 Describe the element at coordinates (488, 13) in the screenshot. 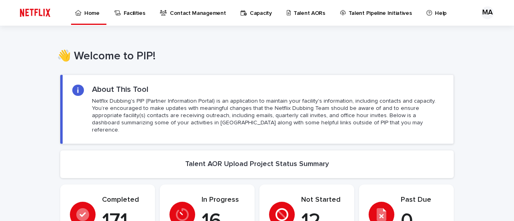

I see `div: MA` at that location.